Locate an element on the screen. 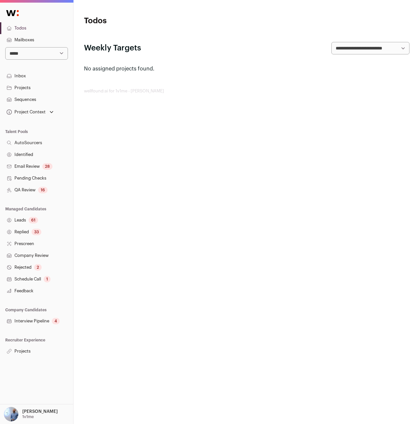 The width and height of the screenshot is (420, 424). div: Project Context is located at coordinates (25, 112).